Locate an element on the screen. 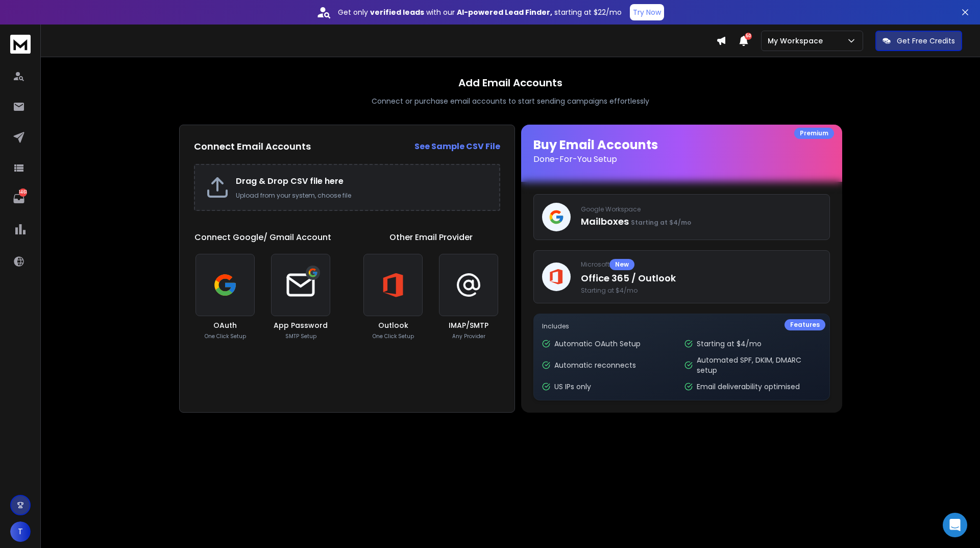  p: Mailboxes is located at coordinates (701, 221).